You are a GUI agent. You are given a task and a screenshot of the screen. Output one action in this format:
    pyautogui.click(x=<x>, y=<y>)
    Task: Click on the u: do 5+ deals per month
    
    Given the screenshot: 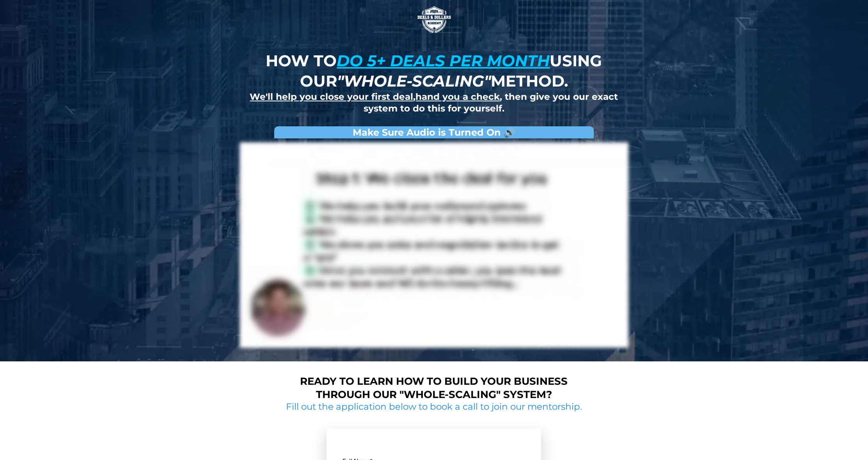 What is the action you would take?
    pyautogui.click(x=443, y=61)
    